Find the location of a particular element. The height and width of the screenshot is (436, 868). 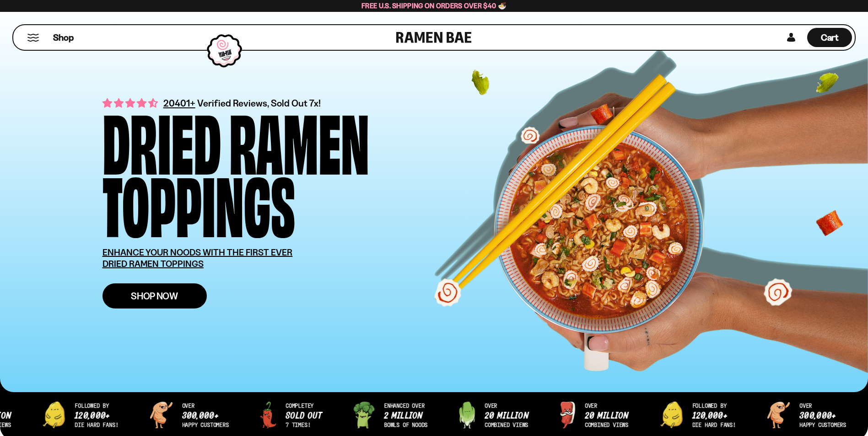

span: Shop is located at coordinates (63, 38).